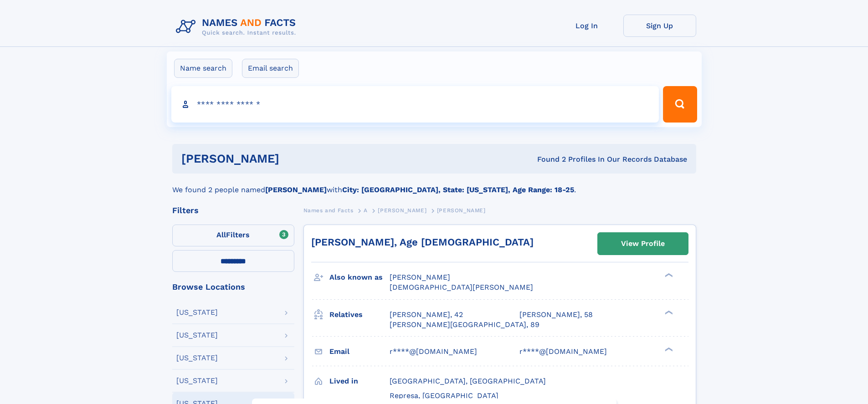 This screenshot has height=404, width=868. What do you see at coordinates (548, 159) in the screenshot?
I see `div: Found 2 Profiles In Our Records Database` at bounding box center [548, 159].